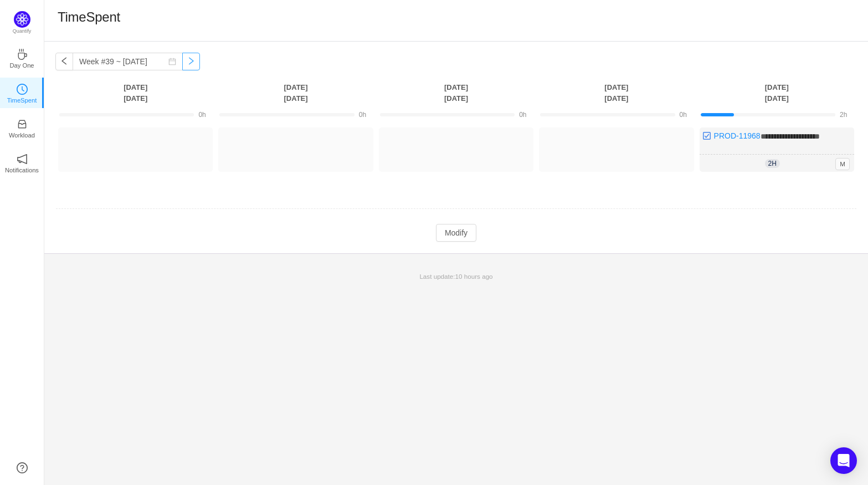 The width and height of the screenshot is (868, 485). Describe the element at coordinates (22, 159) in the screenshot. I see `i: icon: notification` at that location.